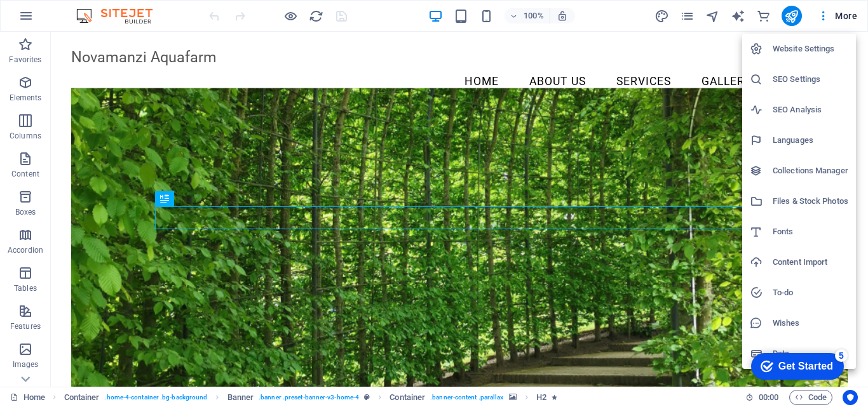 The height and width of the screenshot is (407, 868). Describe the element at coordinates (810, 201) in the screenshot. I see `h6: Files & Stock Photos` at that location.